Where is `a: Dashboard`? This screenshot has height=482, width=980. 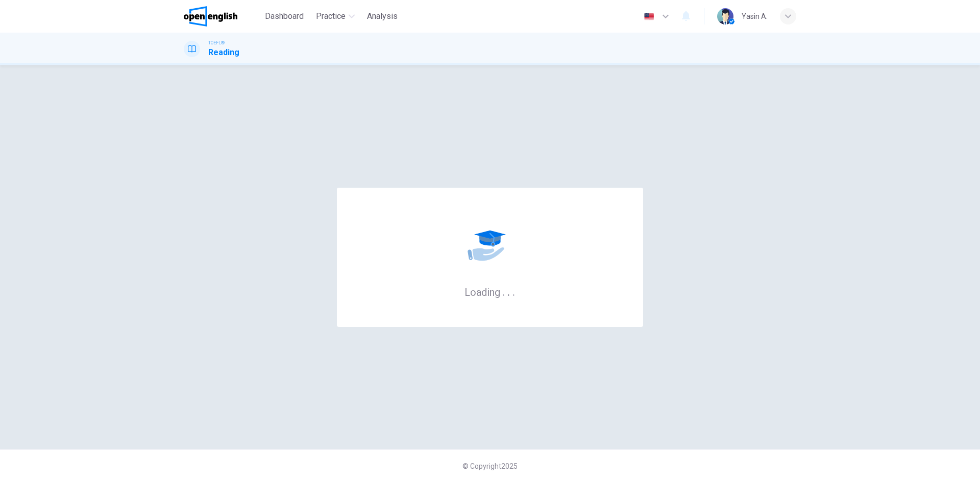
a: Dashboard is located at coordinates (284, 16).